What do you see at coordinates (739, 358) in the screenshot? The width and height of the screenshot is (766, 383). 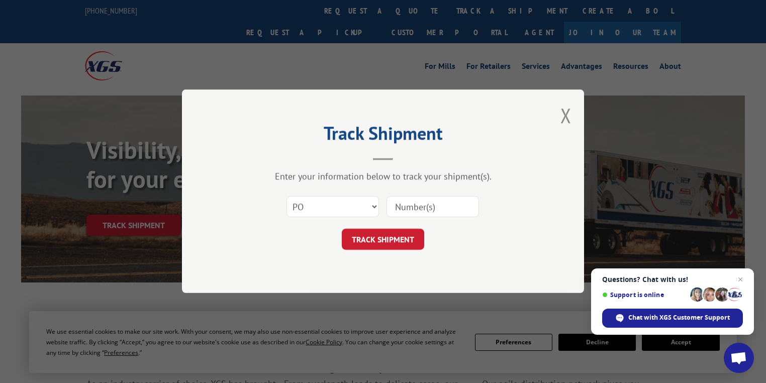 I see `div: Open chat` at bounding box center [739, 358].